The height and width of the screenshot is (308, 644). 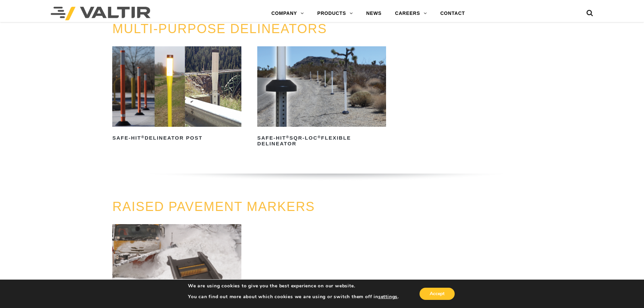 I want to click on button: settings, so click(x=388, y=297).